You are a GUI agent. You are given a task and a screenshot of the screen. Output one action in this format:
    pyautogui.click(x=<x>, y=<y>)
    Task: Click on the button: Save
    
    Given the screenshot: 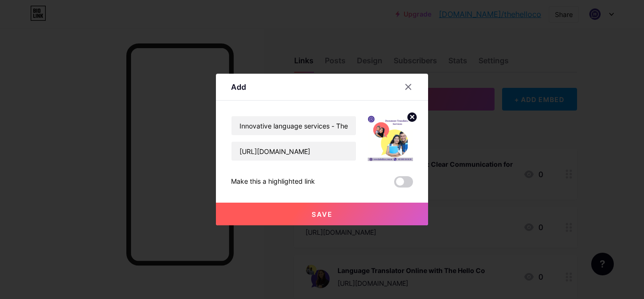 What is the action you would take?
    pyautogui.click(x=322, y=214)
    